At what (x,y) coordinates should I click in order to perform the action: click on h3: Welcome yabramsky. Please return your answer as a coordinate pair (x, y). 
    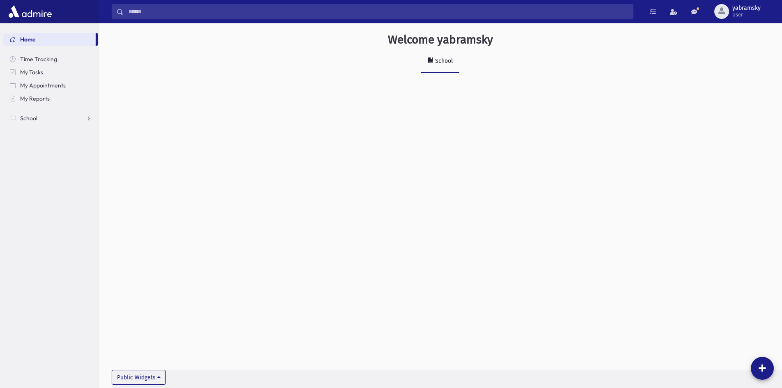
    Looking at the image, I should click on (441, 40).